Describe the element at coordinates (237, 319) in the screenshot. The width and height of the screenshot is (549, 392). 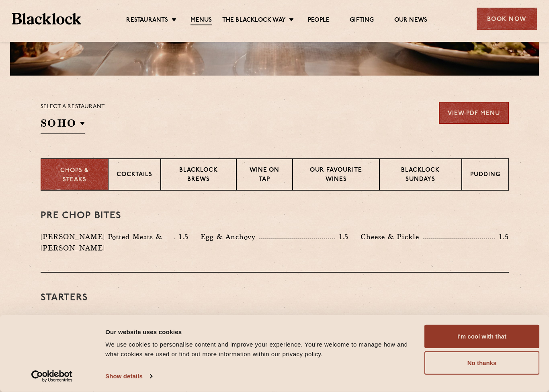
I see `p: Pig's Head on Toast` at that location.